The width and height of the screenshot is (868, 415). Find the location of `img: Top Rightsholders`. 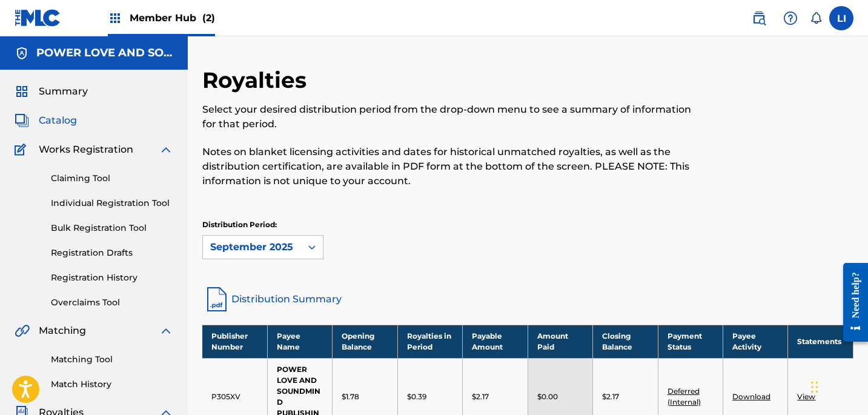

img: Top Rightsholders is located at coordinates (115, 19).